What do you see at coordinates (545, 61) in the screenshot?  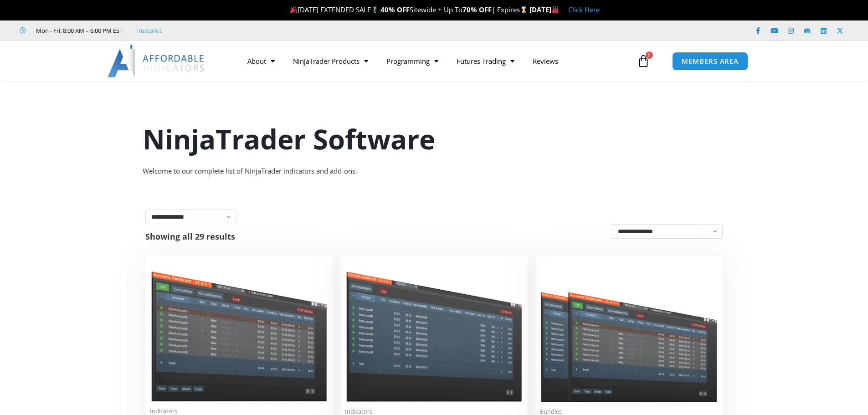 I see `a: Reviews` at bounding box center [545, 61].